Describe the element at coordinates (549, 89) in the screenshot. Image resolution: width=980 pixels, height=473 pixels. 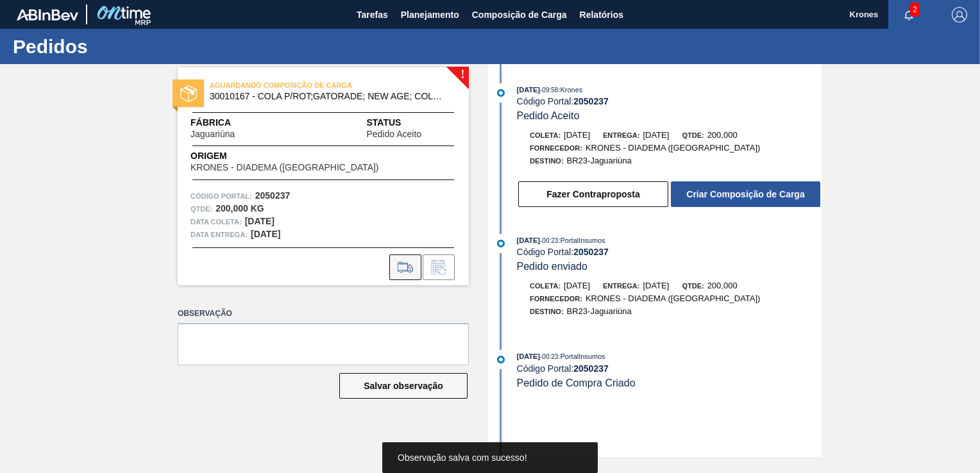
I see `span: - 09:58` at that location.